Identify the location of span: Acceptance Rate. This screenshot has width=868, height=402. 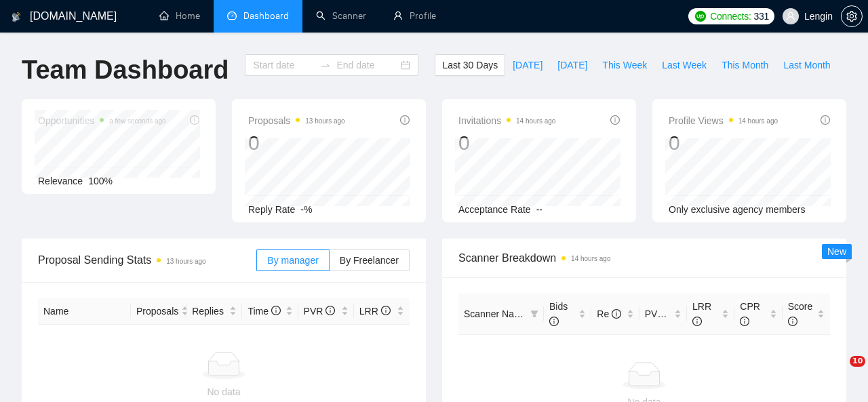
(494, 209).